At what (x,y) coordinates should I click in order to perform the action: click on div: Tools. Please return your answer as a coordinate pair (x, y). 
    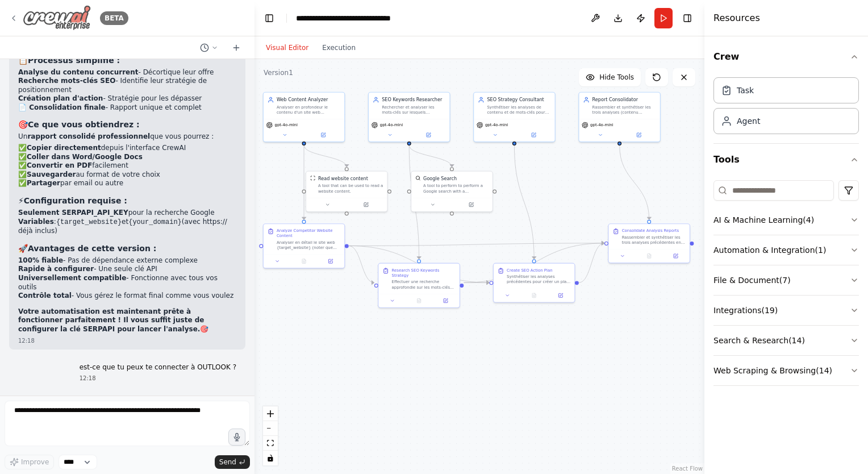
    Looking at the image, I should click on (785, 285).